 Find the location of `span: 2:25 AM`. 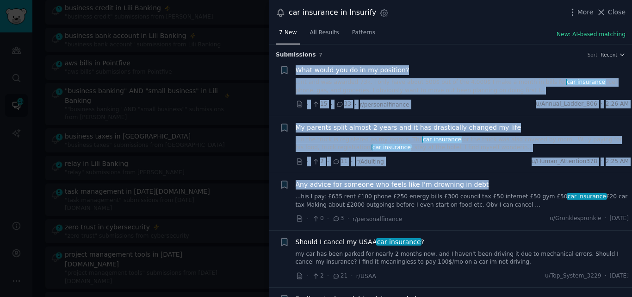

span: 2:25 AM is located at coordinates (617, 161).